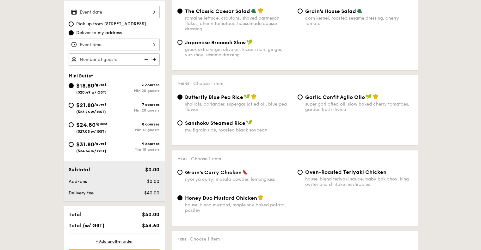  I want to click on span: Mains, so click(183, 84).